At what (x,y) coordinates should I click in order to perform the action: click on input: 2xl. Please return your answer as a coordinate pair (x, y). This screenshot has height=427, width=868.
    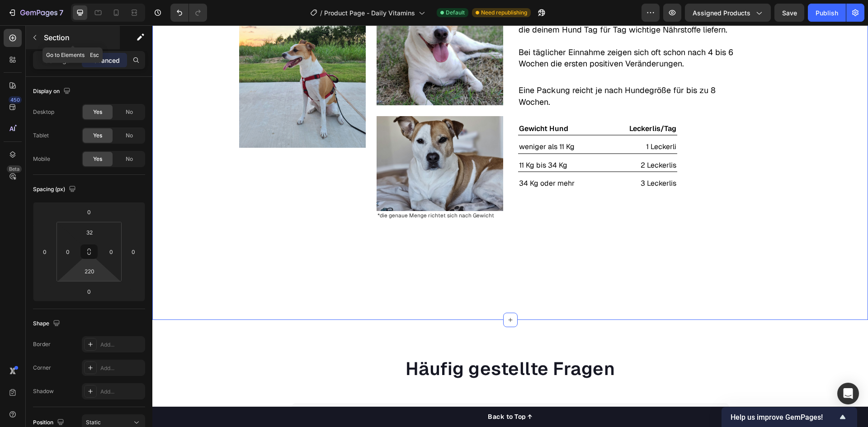
    Looking at the image, I should click on (90, 232).